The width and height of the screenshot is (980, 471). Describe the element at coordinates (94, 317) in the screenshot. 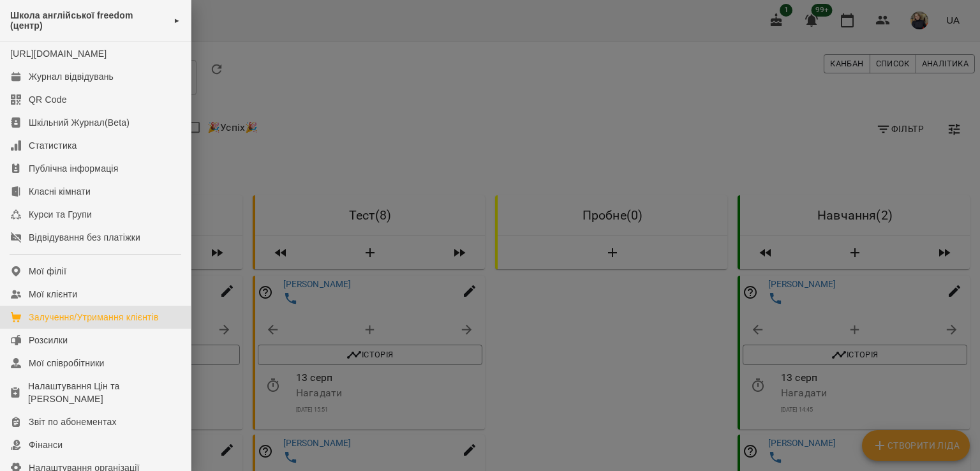

I see `div: Залучення/Утримання клієнтів` at that location.